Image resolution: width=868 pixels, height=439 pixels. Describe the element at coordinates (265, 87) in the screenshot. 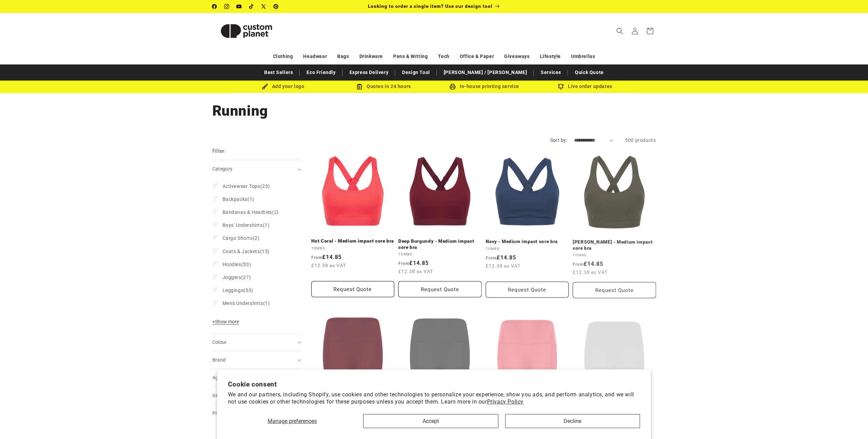

I see `img: Brush Icon` at that location.